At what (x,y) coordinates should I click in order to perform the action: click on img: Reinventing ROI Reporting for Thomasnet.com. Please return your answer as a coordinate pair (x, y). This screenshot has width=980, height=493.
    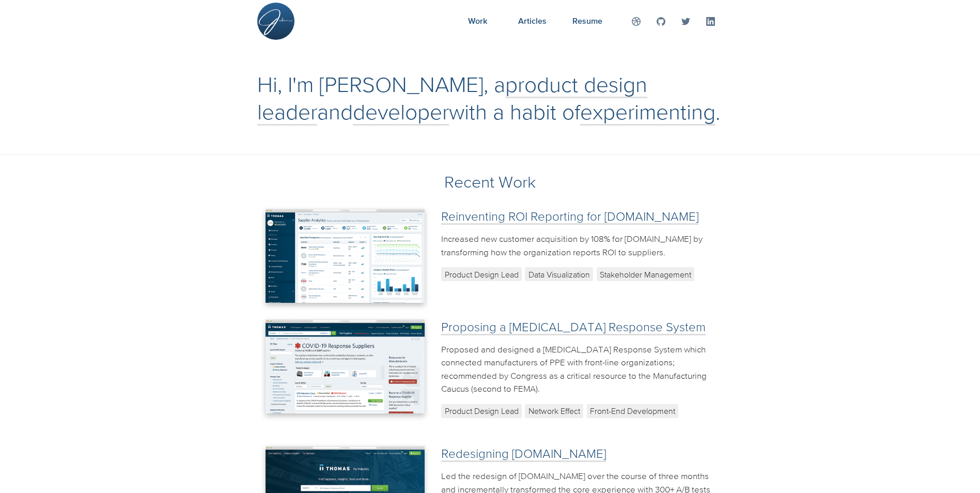
    Looking at the image, I should click on (345, 256).